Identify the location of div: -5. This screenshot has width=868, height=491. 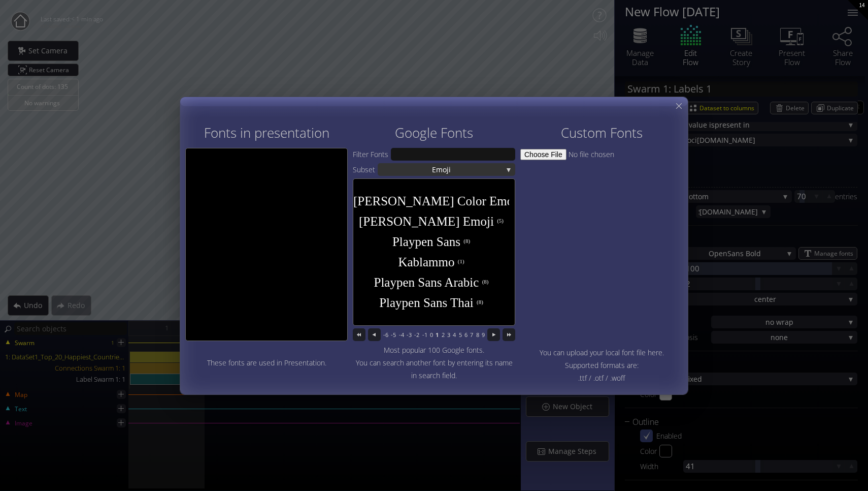
(394, 334).